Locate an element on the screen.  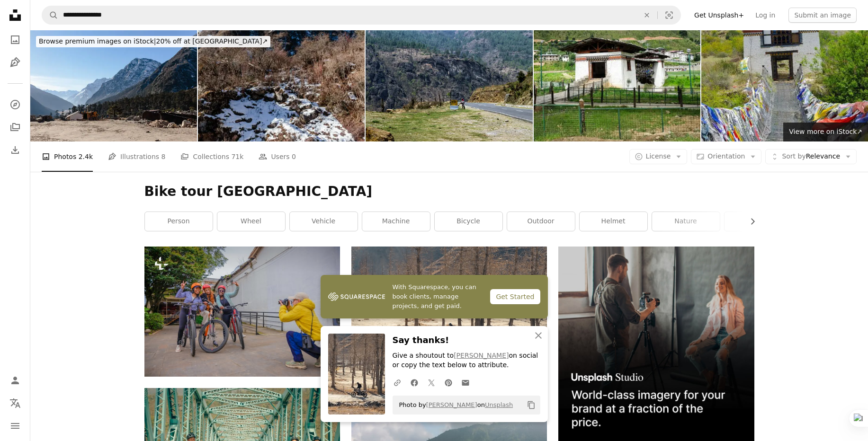
span: View more on iStock ↗ is located at coordinates (826, 132).